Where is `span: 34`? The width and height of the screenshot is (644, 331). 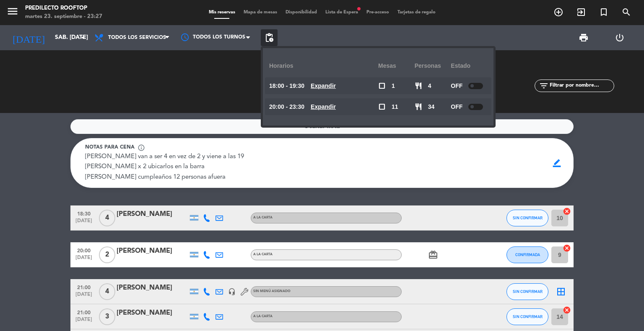
span: 34 is located at coordinates (431, 107).